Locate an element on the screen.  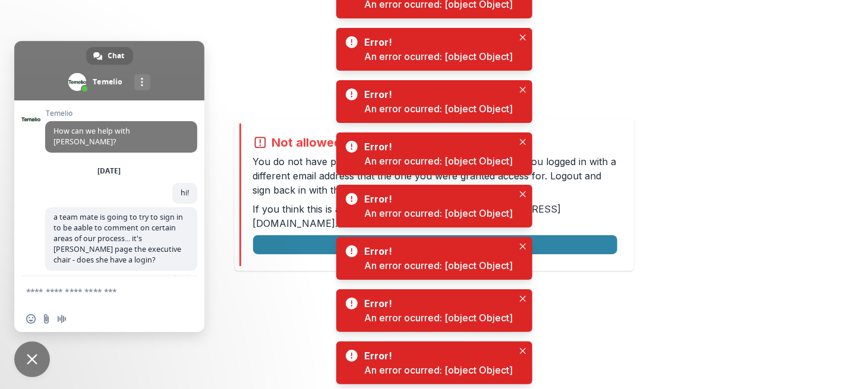
button: Logout is located at coordinates (435, 245).